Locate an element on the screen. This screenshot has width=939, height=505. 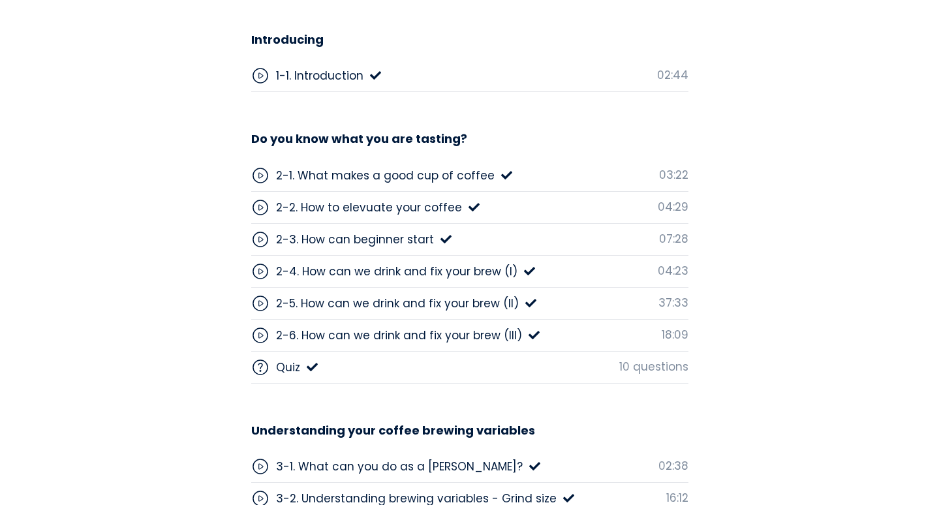
h3: Introducing is located at coordinates (287, 39).